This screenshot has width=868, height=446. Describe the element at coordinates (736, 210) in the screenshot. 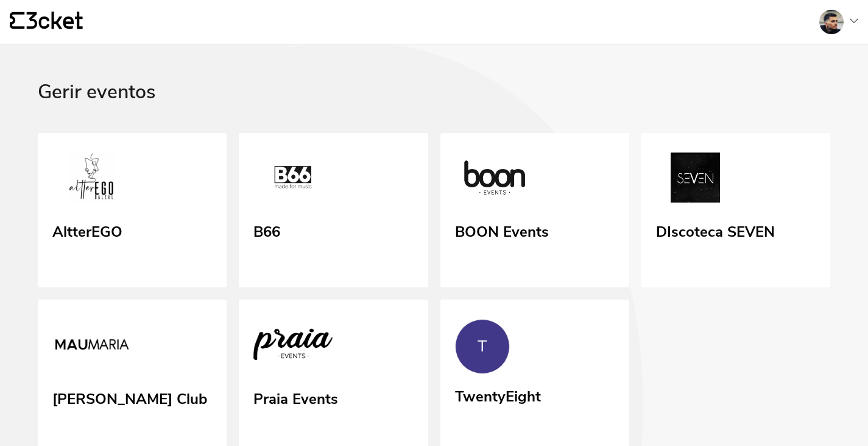

I see `a: DIscoteca SEVEN DIscoteca SEVEN` at that location.